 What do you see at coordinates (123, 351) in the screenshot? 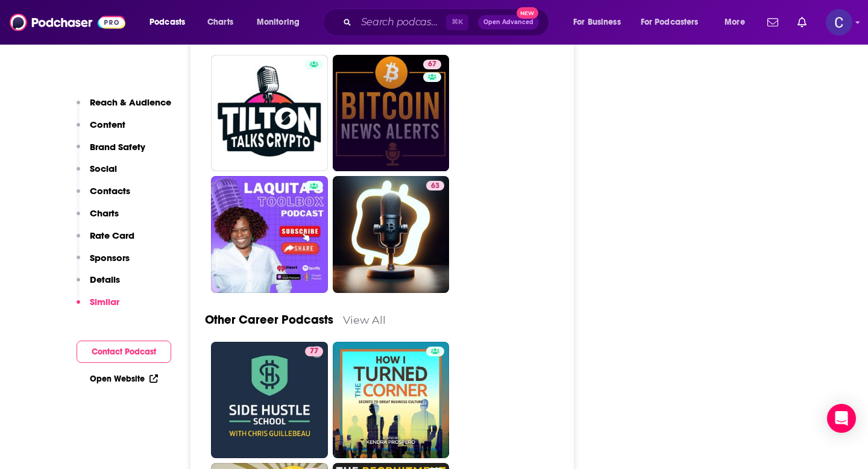
I see `button: Contact Podcast` at bounding box center [123, 351].